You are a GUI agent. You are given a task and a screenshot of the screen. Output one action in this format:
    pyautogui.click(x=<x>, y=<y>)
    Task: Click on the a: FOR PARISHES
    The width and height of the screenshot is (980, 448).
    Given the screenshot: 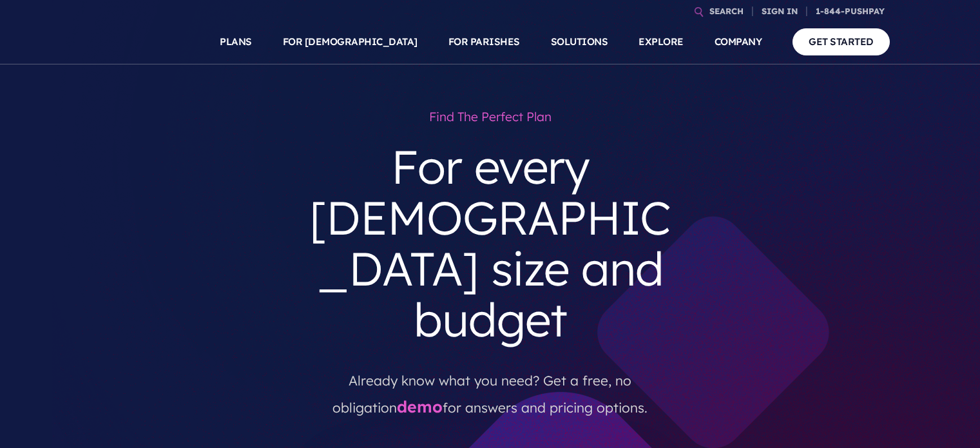 What is the action you would take?
    pyautogui.click(x=484, y=42)
    